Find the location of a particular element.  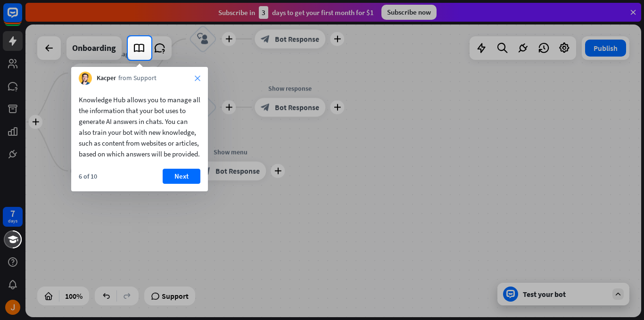

i: close is located at coordinates (197, 78).